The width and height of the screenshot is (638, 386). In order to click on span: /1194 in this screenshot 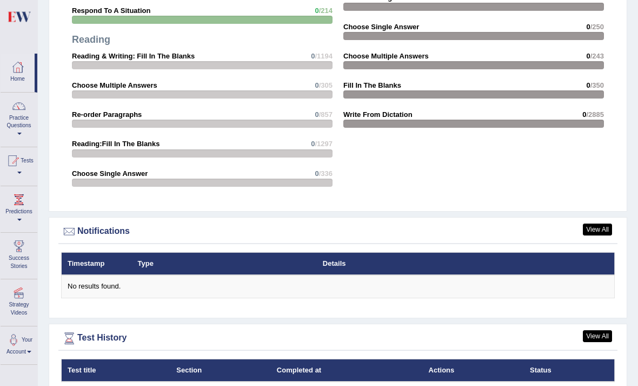, I will do `click(323, 56)`.